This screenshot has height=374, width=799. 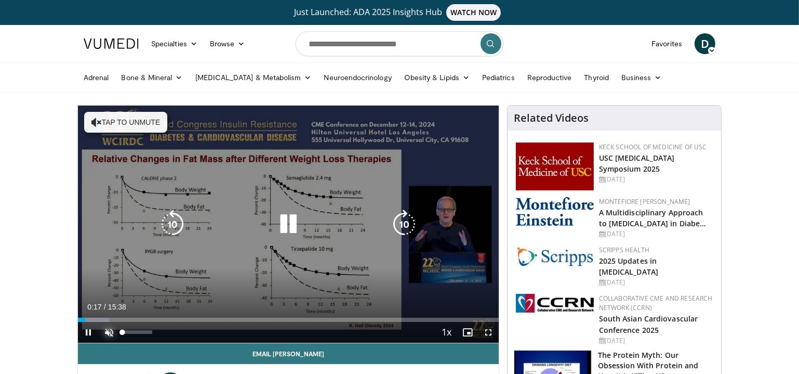 I want to click on img: 7b941f1f-d101-407a-8bfa-07bd47db01ba.png.150x105_q85_autocrop_double_scale_upscale_version-0.2.jpg, so click(x=555, y=166).